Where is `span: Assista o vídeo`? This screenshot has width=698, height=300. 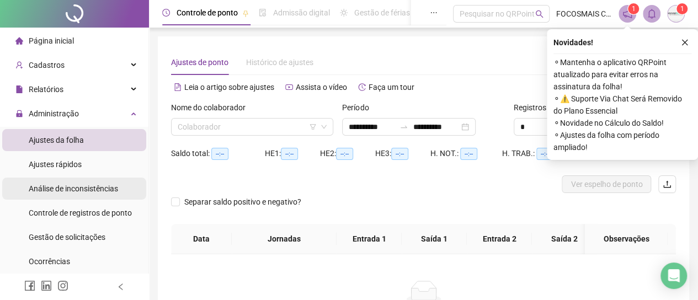 span: Assista o vídeo is located at coordinates (321, 87).